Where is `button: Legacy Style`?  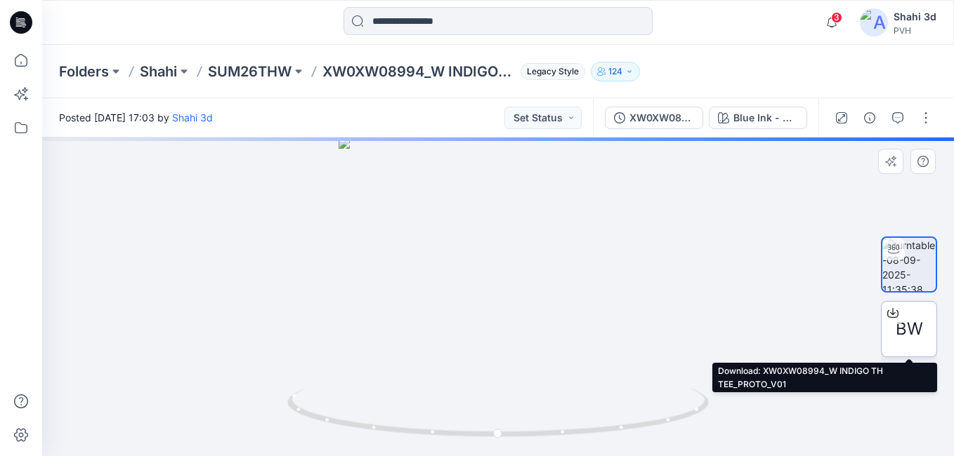
button: Legacy Style is located at coordinates (550, 72).